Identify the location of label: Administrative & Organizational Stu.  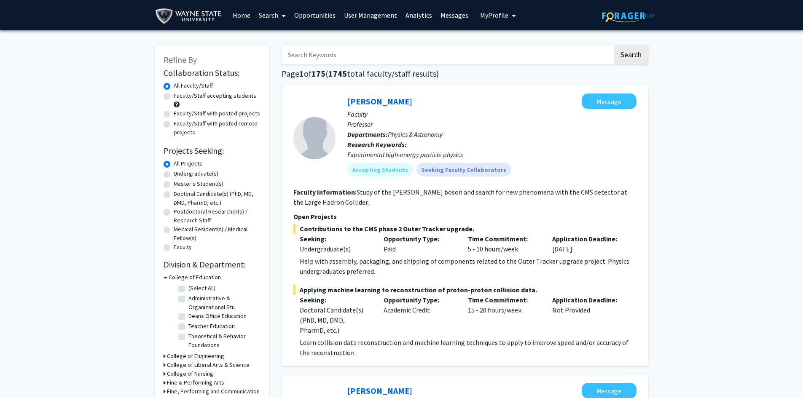
(223, 303).